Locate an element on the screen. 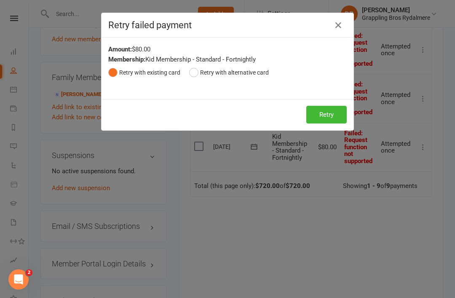 Image resolution: width=455 pixels, height=298 pixels. h4: Retry failed payment is located at coordinates (227, 25).